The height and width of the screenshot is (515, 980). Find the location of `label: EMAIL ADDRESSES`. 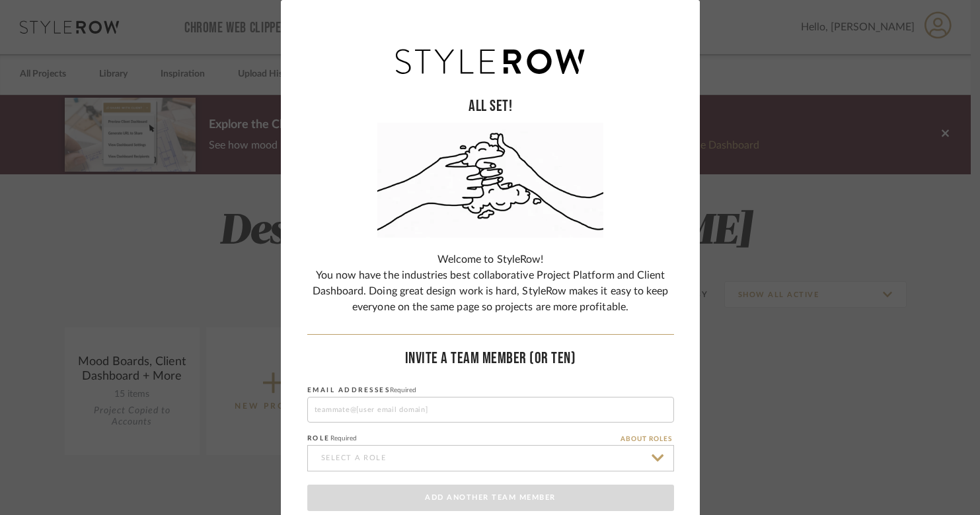

label: EMAIL ADDRESSES is located at coordinates (362, 390).